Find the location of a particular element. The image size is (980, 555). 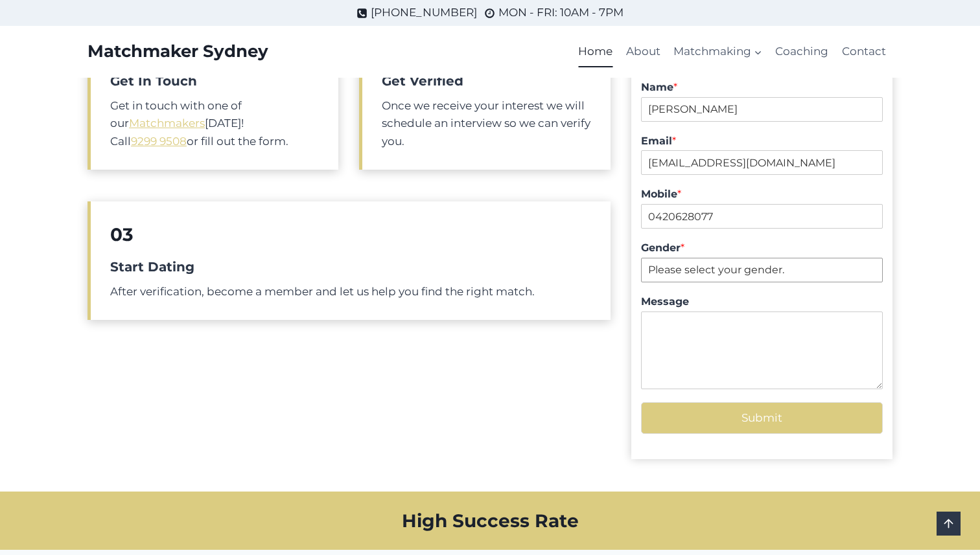

button: Child menu of Matchmaking is located at coordinates (717, 52).